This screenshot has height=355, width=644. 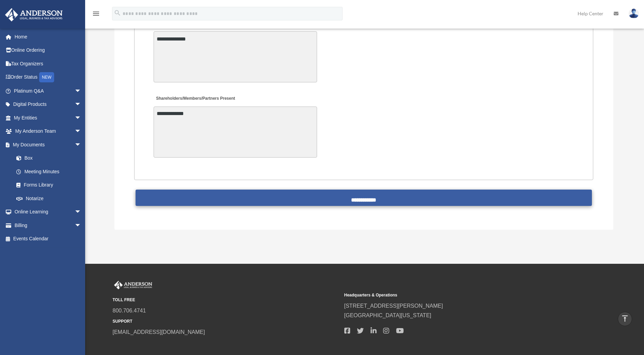 I want to click on a: Meeting Minutes, so click(x=49, y=171).